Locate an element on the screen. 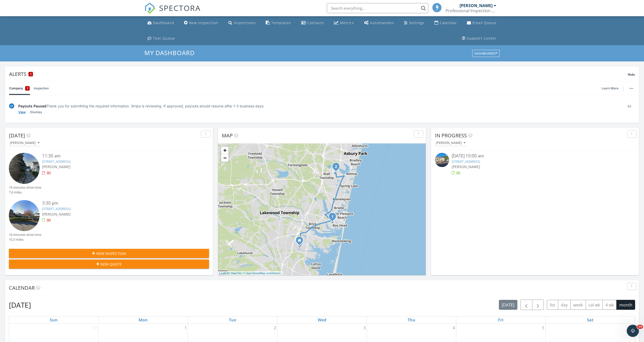 Image resolution: width=644 pixels, height=342 pixels. button: cal wk is located at coordinates (594, 304).